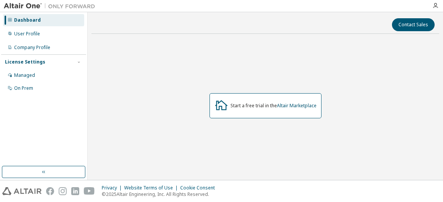 The width and height of the screenshot is (443, 202). Describe the element at coordinates (414, 25) in the screenshot. I see `button: Contact Sales` at that location.